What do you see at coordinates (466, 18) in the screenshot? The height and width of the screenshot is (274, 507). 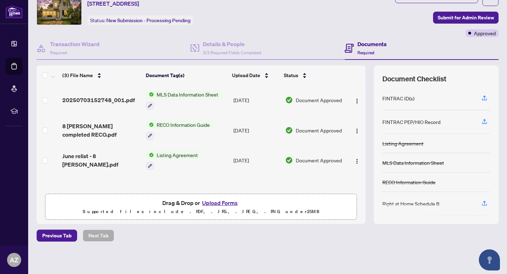 I see `button: Submit for Admin Review` at bounding box center [466, 18].